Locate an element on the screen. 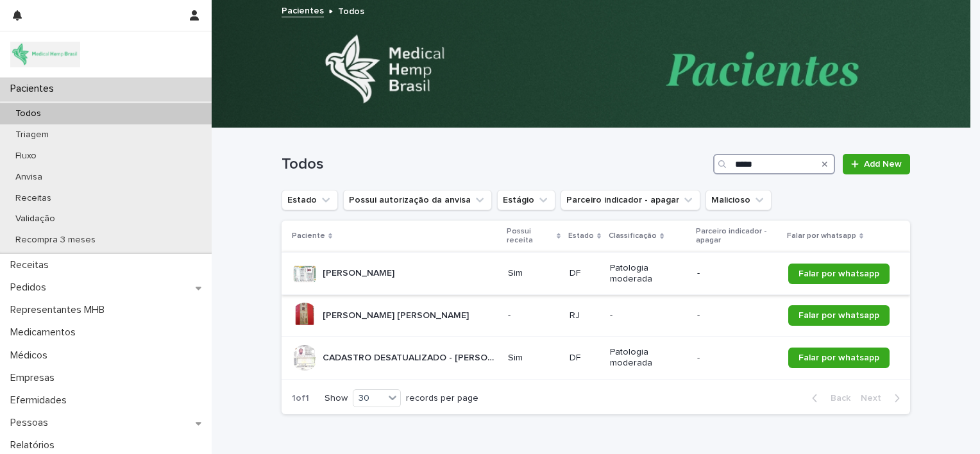 The height and width of the screenshot is (454, 980). p: Possui receita is located at coordinates (530, 236).